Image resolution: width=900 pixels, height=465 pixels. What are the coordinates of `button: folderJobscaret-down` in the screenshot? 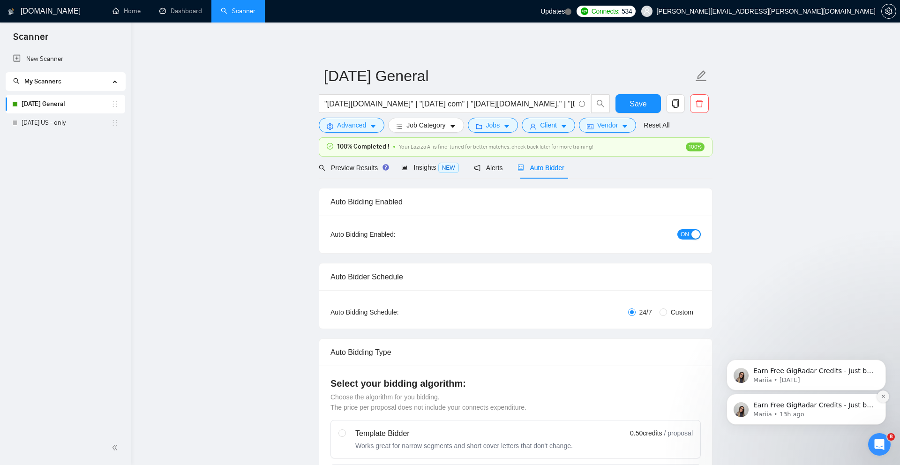 It's located at (493, 125).